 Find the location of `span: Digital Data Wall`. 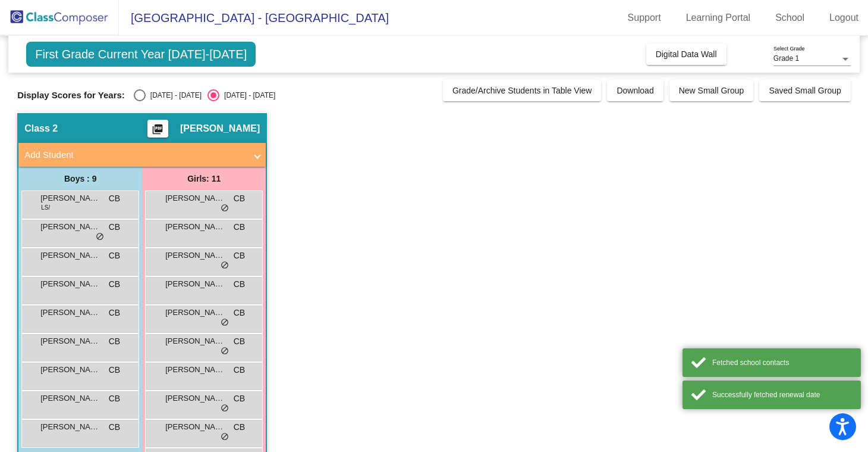

span: Digital Data Wall is located at coordinates (686, 55).